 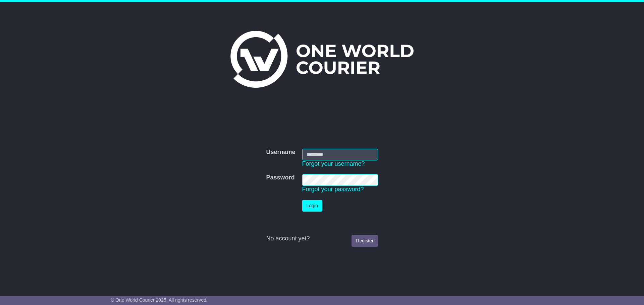 I want to click on img: One World, so click(x=322, y=59).